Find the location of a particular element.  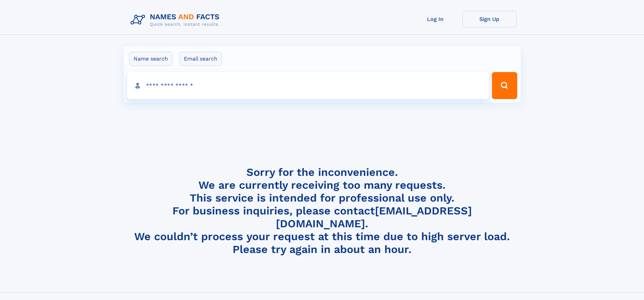

h4: Sorry for the inconvenience. We are currently receiving too many requests. This service is intend... is located at coordinates (322, 211).